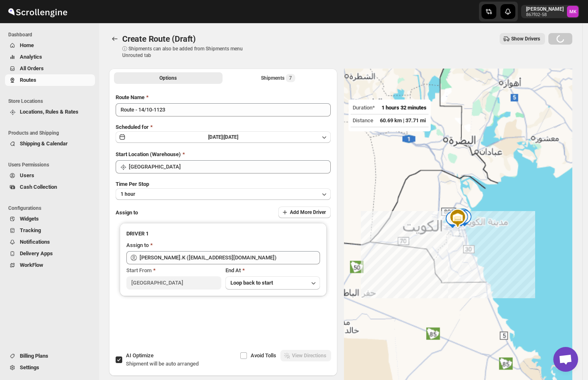  Describe the element at coordinates (31, 265) in the screenshot. I see `span: WorkFlow` at that location.